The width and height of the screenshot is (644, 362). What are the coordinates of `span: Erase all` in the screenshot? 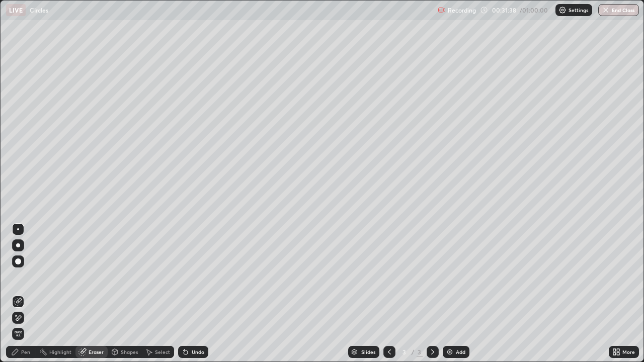 It's located at (18, 334).